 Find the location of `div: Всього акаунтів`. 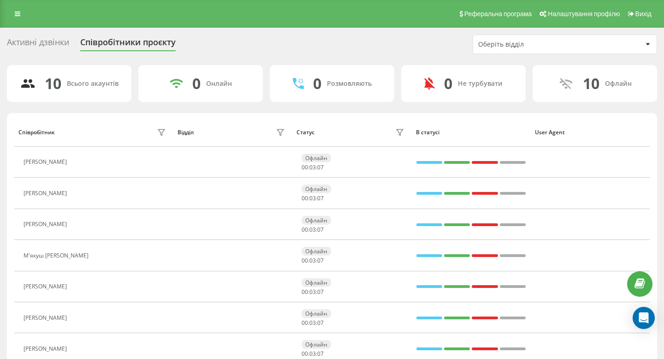

div: Всього акаунтів is located at coordinates (93, 84).